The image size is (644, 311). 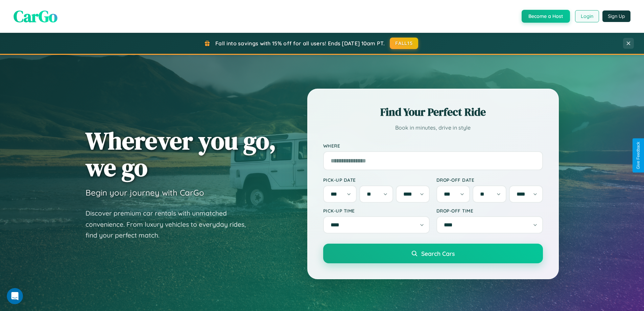 What do you see at coordinates (376, 180) in the screenshot?
I see `label: Pick-up Date` at bounding box center [376, 180].